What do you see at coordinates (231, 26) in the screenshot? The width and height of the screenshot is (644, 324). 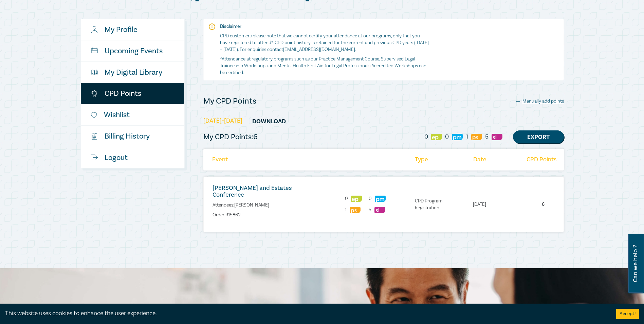 I see `strong: Disclaimer` at bounding box center [231, 26].